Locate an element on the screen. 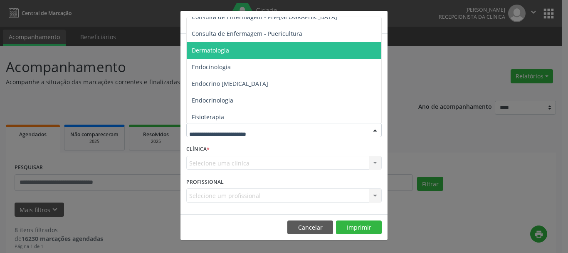  button: Imprimir is located at coordinates (359, 227).